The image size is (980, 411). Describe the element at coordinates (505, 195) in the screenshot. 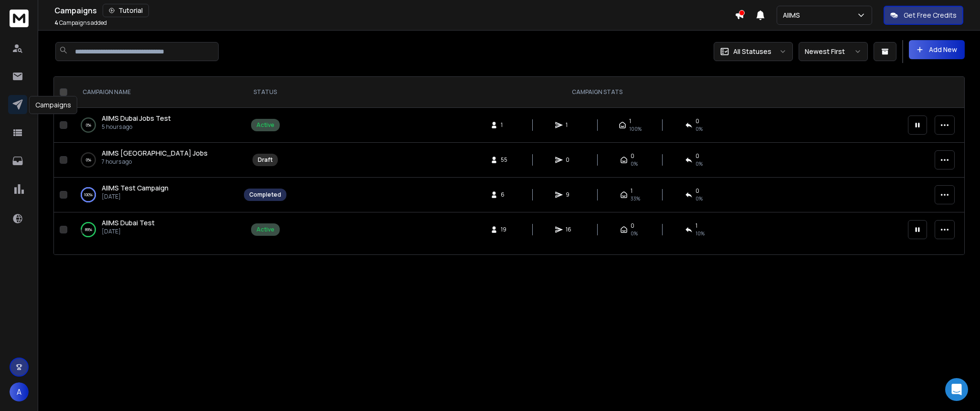

I see `span: 6` at that location.